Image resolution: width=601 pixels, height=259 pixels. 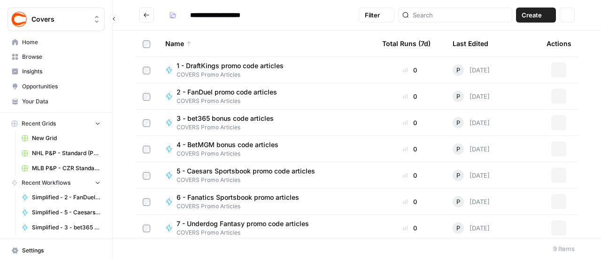 I want to click on a: 6 - Fanatics Sportsbook promo articlesCOVERS Promo Articles, so click(x=266, y=201).